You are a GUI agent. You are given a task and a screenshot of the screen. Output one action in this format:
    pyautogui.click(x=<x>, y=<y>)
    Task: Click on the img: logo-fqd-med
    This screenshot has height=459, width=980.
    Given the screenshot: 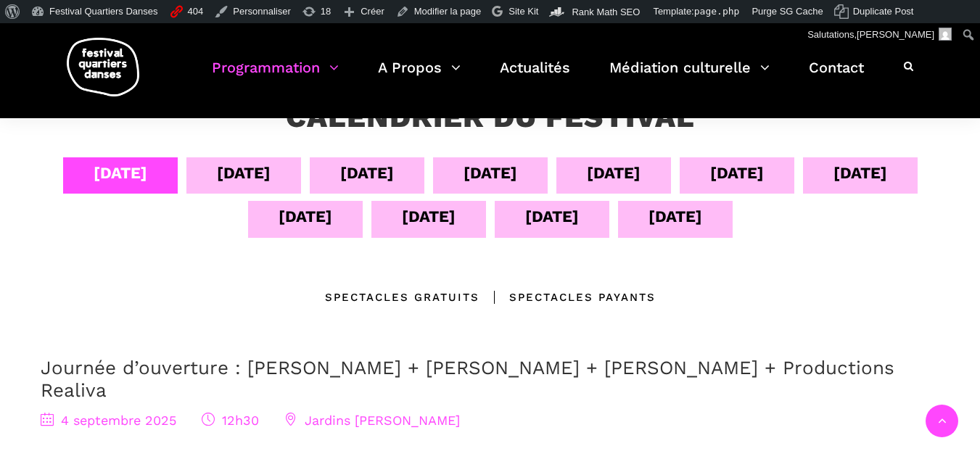 What is the action you would take?
    pyautogui.click(x=103, y=67)
    